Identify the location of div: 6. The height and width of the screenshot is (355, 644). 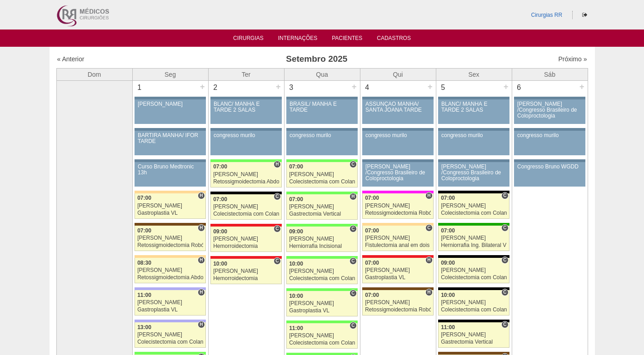
(519, 88).